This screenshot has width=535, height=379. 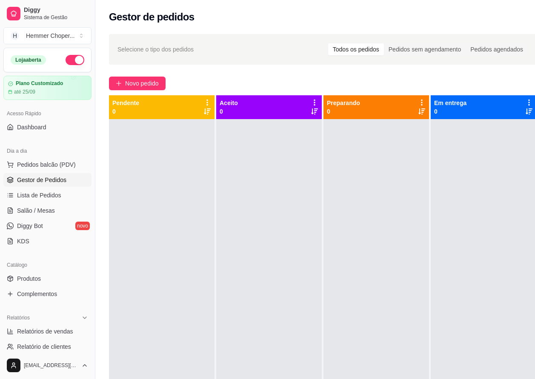 What do you see at coordinates (47, 347) in the screenshot?
I see `a: Relatório de clientes` at bounding box center [47, 347].